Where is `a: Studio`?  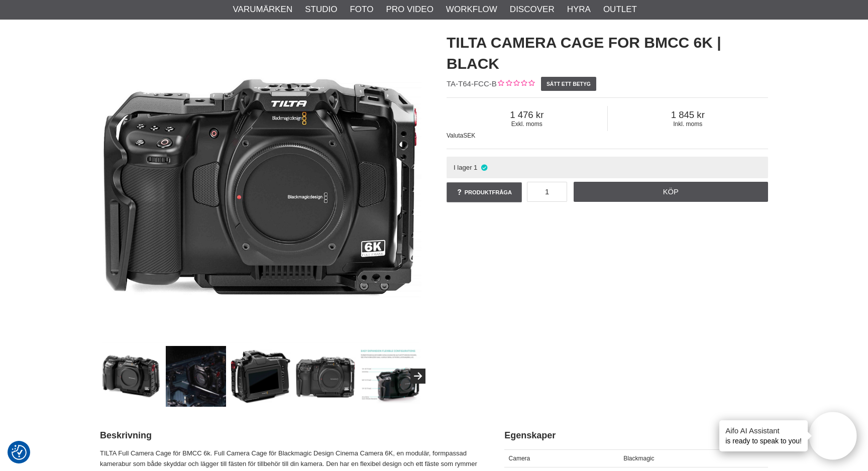 a: Studio is located at coordinates (321, 10).